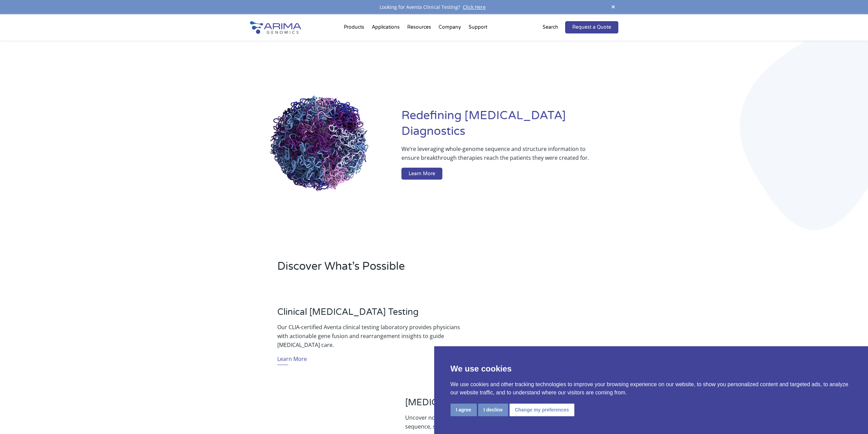 This screenshot has width=868, height=434. What do you see at coordinates (542, 410) in the screenshot?
I see `button: Change my preferences` at bounding box center [542, 410].